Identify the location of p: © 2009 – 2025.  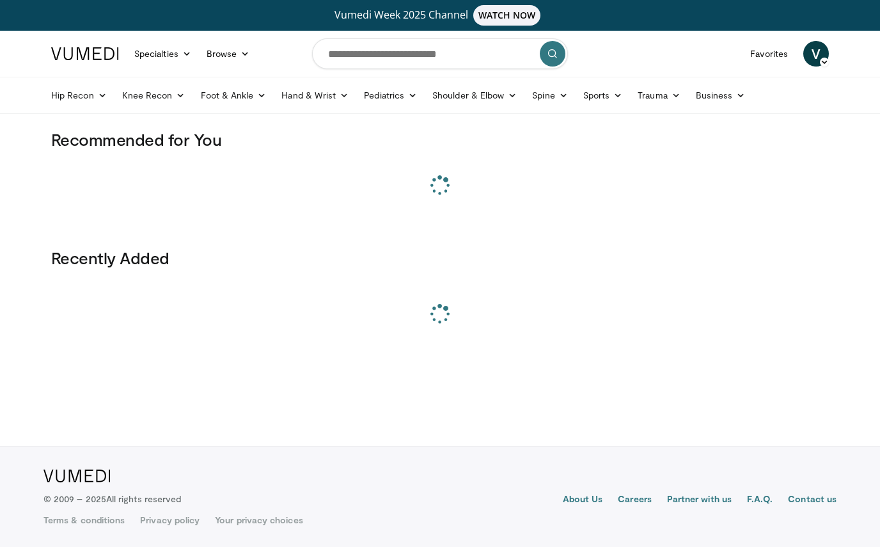
(112, 499).